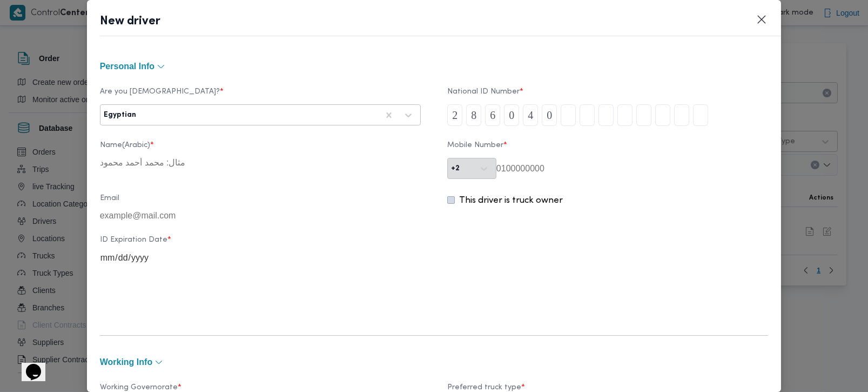 Image resolution: width=868 pixels, height=392 pixels. Describe the element at coordinates (448, 24) in the screenshot. I see `header: New driver` at that location.